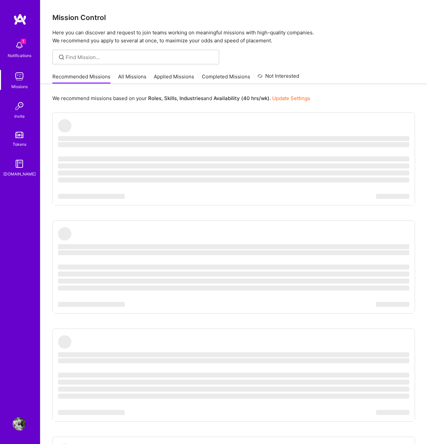 This screenshot has height=444, width=427. I want to click on span: 1, so click(23, 41).